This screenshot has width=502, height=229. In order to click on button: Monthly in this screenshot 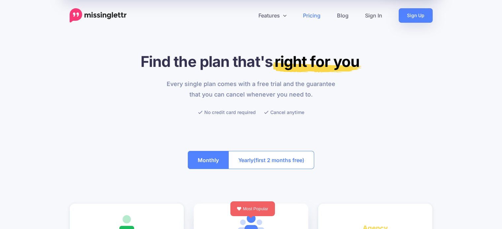, I will do `click(208, 160)`.